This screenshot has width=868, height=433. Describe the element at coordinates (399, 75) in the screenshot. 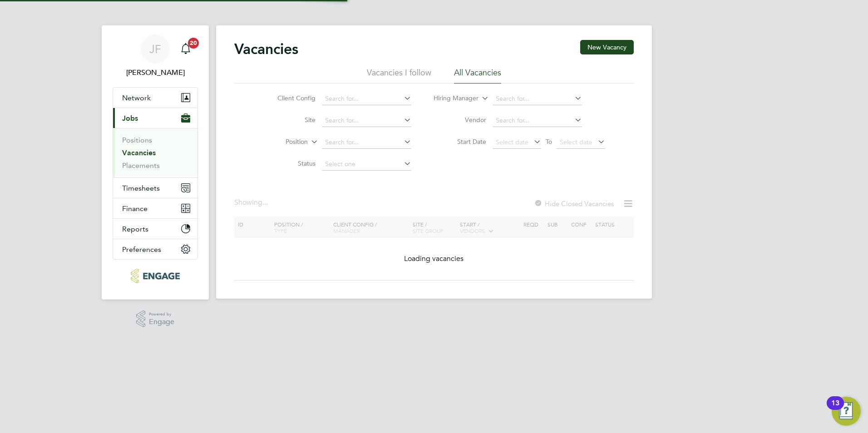

I see `li: Vacancies I follow` at that location.